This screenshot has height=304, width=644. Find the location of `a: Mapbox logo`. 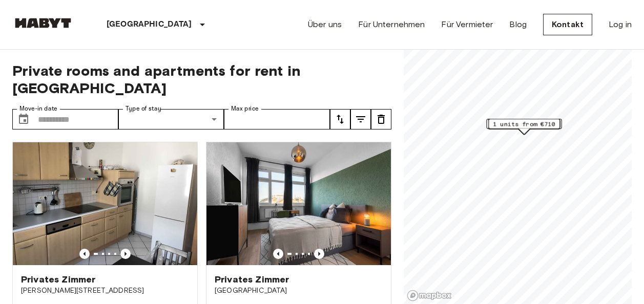

a: Mapbox logo is located at coordinates (430, 295).